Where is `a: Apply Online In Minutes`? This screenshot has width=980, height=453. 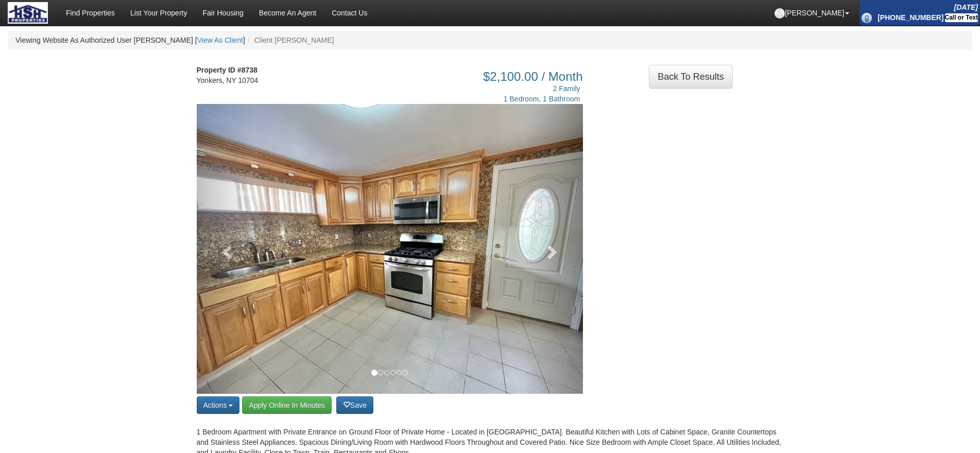 a: Apply Online In Minutes is located at coordinates (287, 405).